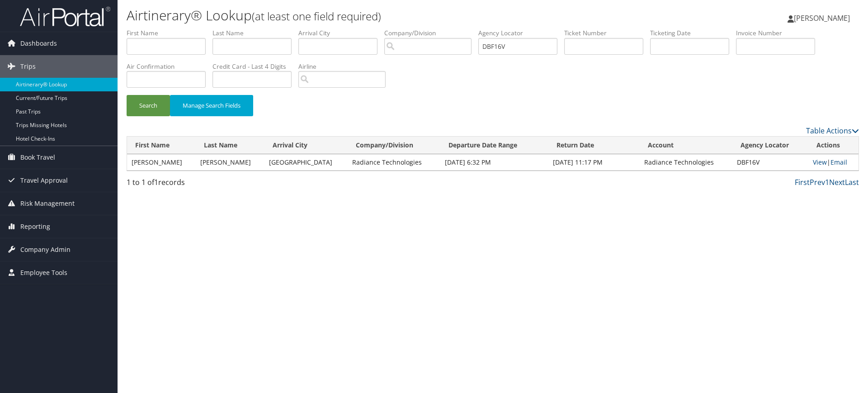  I want to click on button: Manage Search Fields, so click(211, 106).